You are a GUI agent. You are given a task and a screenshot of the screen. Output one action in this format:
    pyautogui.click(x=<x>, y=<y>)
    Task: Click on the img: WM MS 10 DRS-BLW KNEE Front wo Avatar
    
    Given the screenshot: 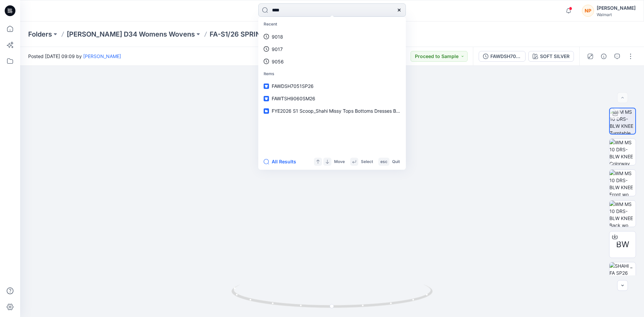 What is the action you would take?
    pyautogui.click(x=622, y=183)
    